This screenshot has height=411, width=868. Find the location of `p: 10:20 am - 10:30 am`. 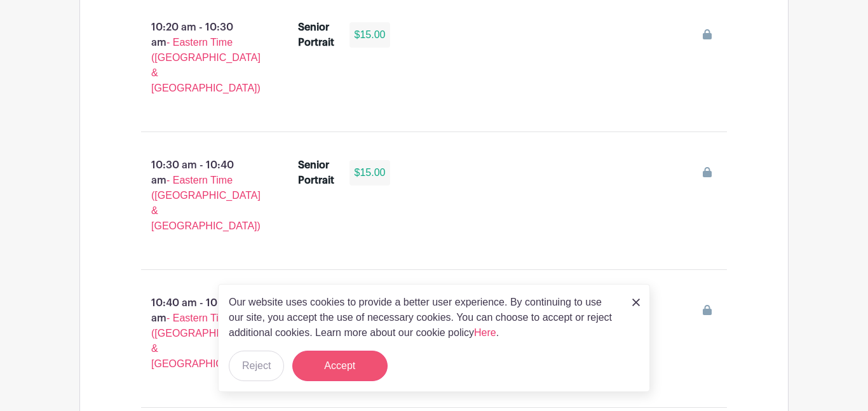

p: 10:20 am - 10:30 am is located at coordinates (199, 58).